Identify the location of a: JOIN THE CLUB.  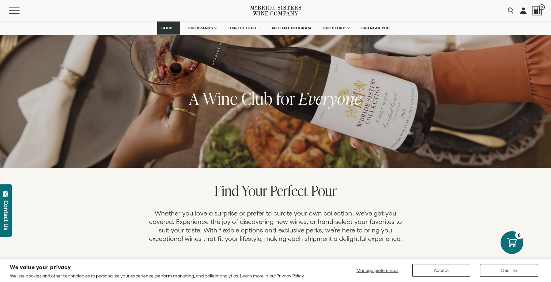
(244, 28).